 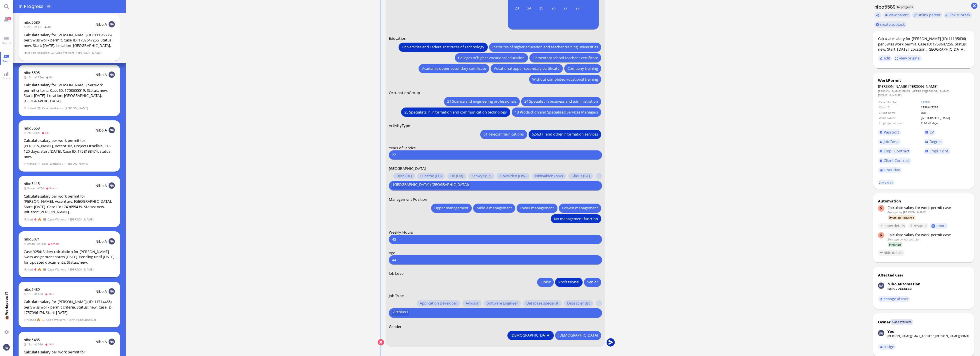 What do you see at coordinates (561, 101) in the screenshot?
I see `span: 24 Specialist in business and administration` at bounding box center [561, 101].